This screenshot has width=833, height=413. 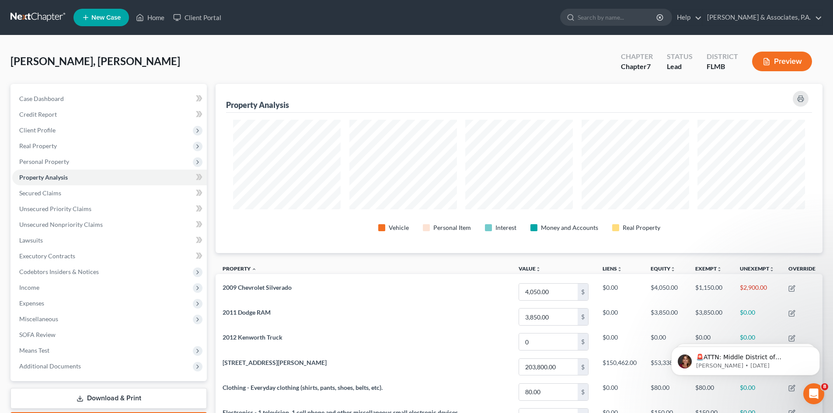 What do you see at coordinates (109, 225) in the screenshot?
I see `a: Unsecured Nonpriority Claims` at bounding box center [109, 225].